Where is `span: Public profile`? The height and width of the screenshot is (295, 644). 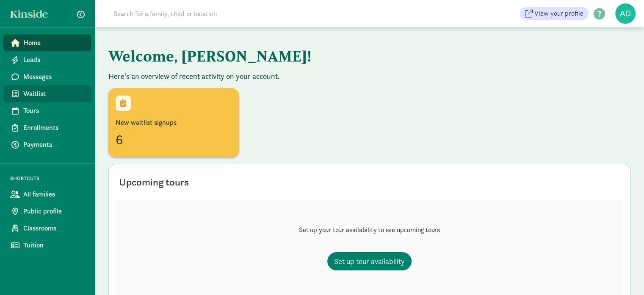 span: Public profile is located at coordinates (54, 211).